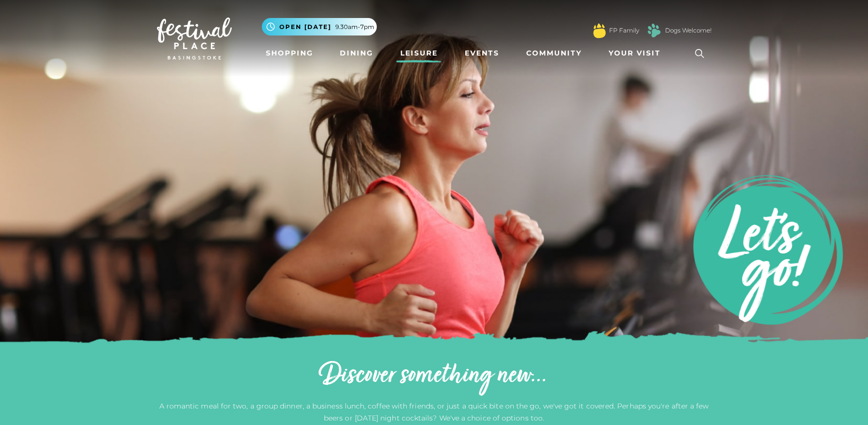 The width and height of the screenshot is (868, 425). Describe the element at coordinates (637, 53) in the screenshot. I see `a: Your Visit` at that location.